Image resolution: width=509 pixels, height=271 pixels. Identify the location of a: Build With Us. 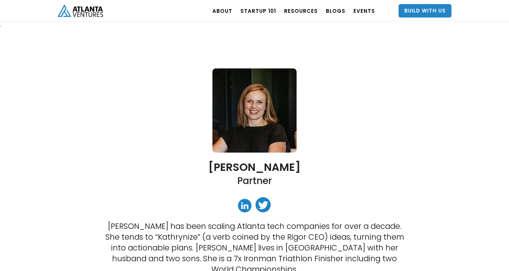
(425, 11).